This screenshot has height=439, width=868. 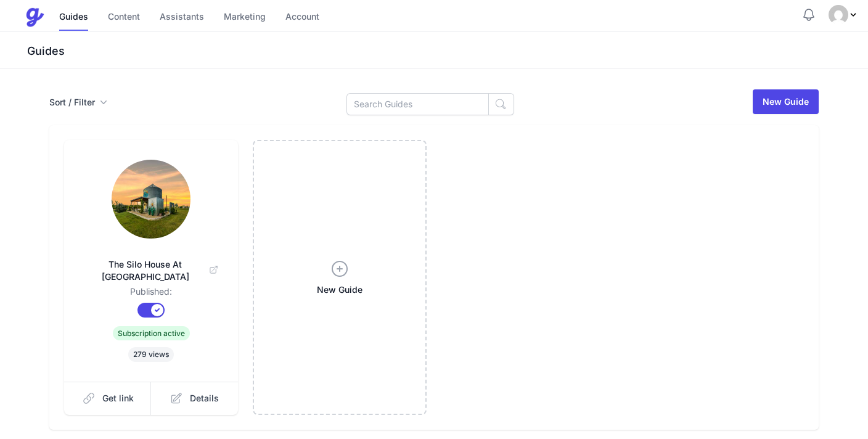 I want to click on img: Bonnie Chapa, so click(x=839, y=15).